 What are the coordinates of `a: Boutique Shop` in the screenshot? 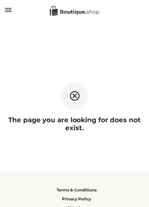 It's located at (75, 11).